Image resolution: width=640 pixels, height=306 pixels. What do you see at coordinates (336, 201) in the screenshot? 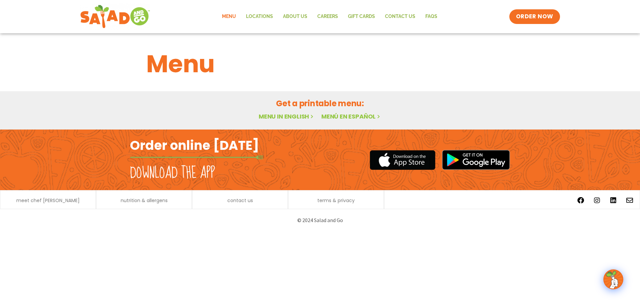
I see `span: terms & privacy` at bounding box center [336, 201].